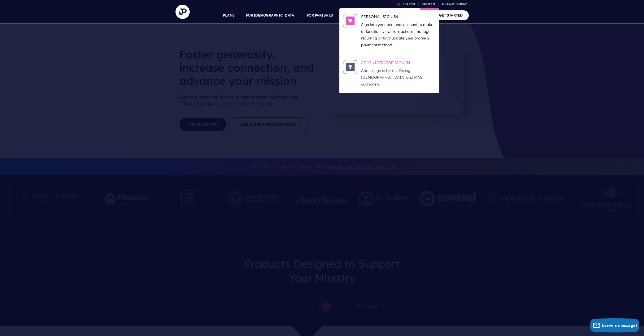 The width and height of the screenshot is (644, 336). Describe the element at coordinates (451, 15) in the screenshot. I see `a: GET STARTED` at that location.